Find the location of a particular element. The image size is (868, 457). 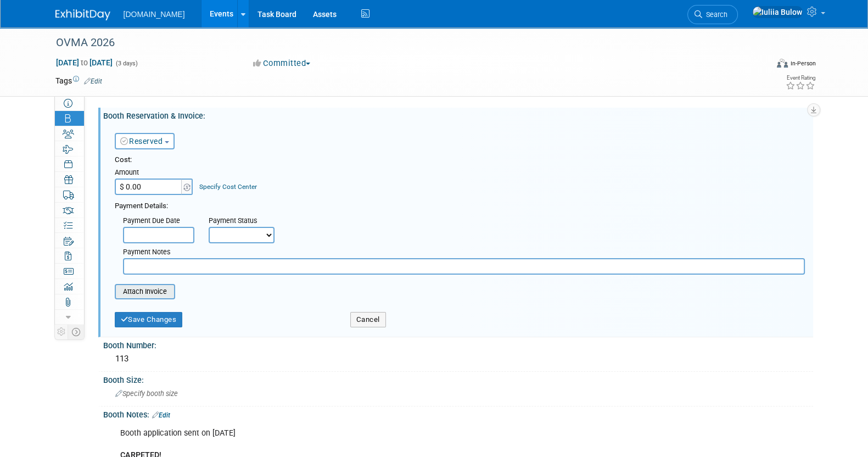

div: Amount is located at coordinates (154, 173).